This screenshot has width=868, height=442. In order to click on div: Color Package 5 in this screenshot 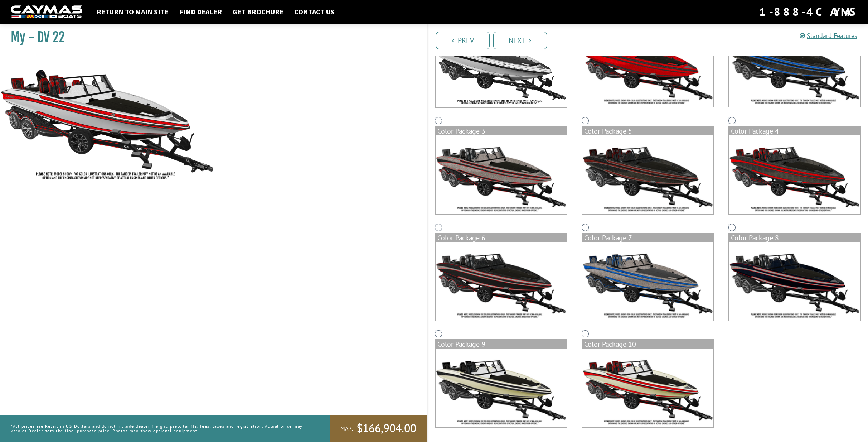, I will do `click(648, 131)`.